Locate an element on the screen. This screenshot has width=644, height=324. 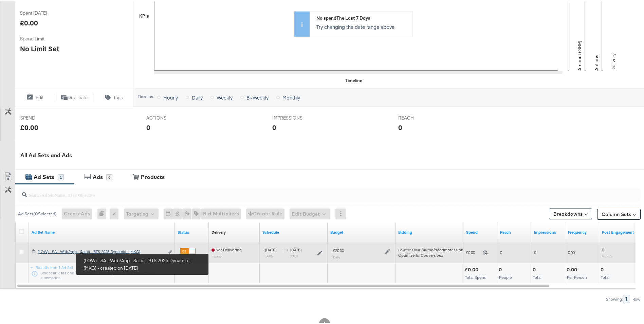
span: Daily is located at coordinates (197, 96).